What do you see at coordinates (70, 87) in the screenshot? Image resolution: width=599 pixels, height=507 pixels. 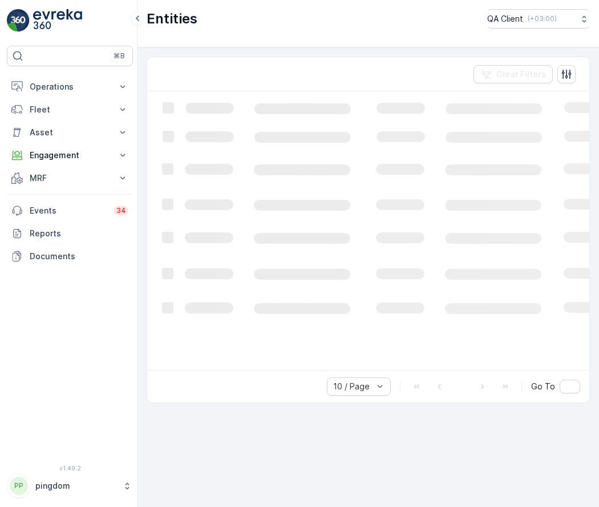 I see `p: Operations` at bounding box center [70, 87].